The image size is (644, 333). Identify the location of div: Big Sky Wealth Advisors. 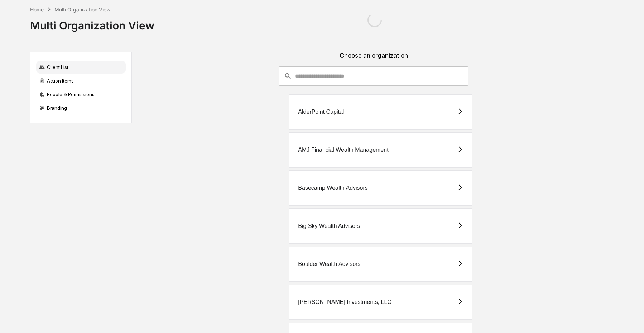
(329, 226).